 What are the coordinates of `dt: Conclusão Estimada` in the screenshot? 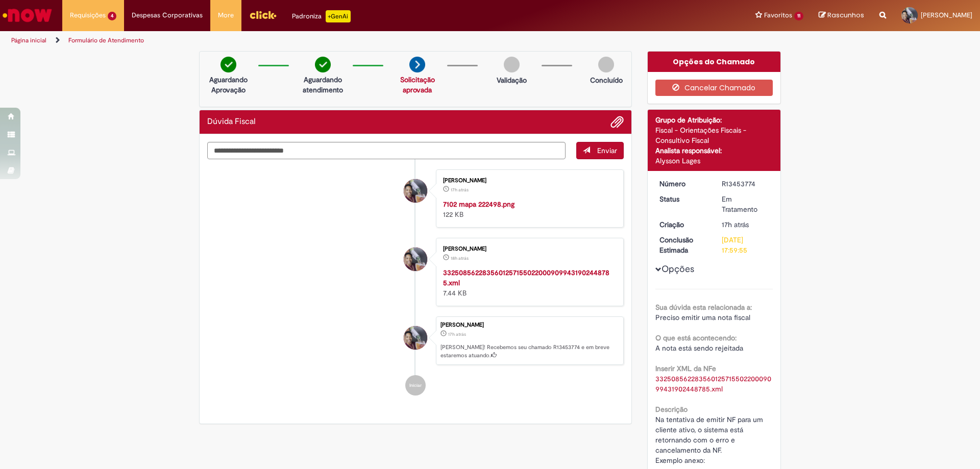 It's located at (683, 245).